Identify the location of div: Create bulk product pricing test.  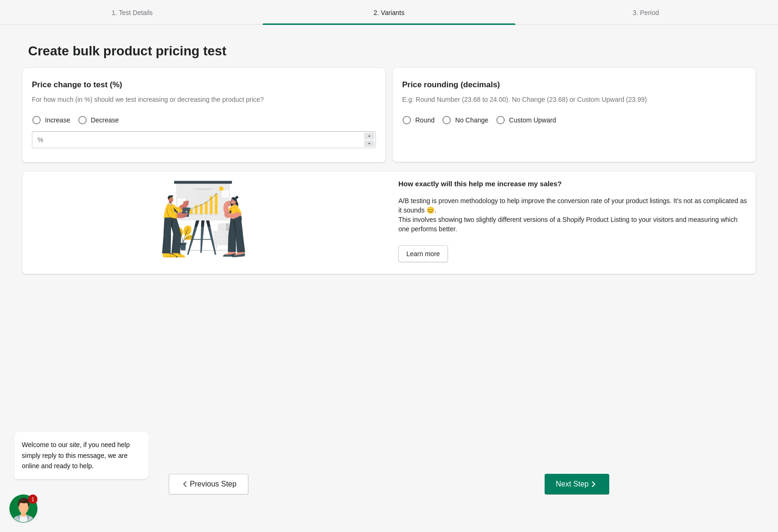
(389, 51).